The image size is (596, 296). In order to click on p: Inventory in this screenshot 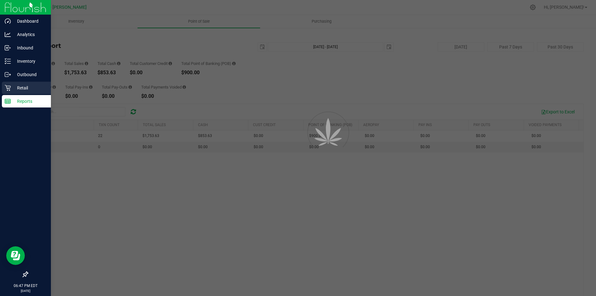, I will do `click(29, 61)`.